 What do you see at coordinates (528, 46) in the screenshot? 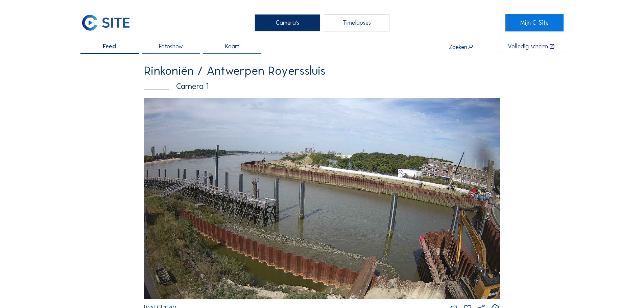
I see `div: Volledig scherm` at bounding box center [528, 46].